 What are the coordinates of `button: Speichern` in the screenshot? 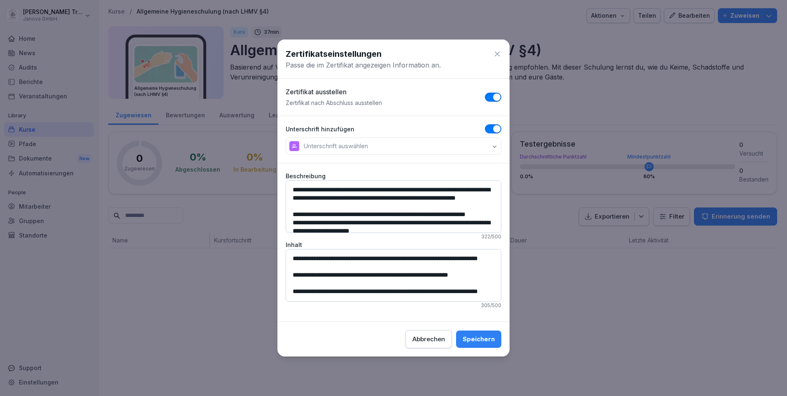 It's located at (479, 339).